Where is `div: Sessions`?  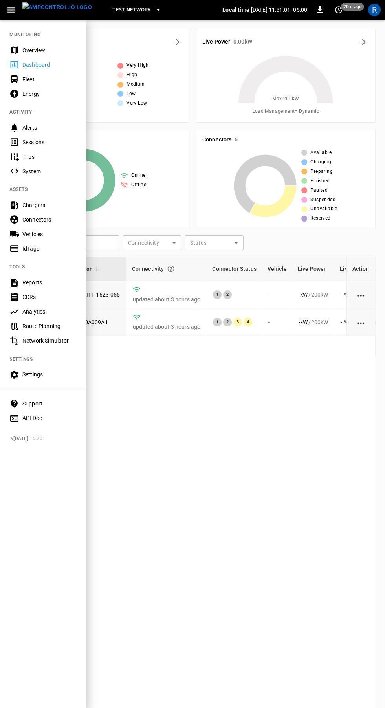 div: Sessions is located at coordinates (50, 142).